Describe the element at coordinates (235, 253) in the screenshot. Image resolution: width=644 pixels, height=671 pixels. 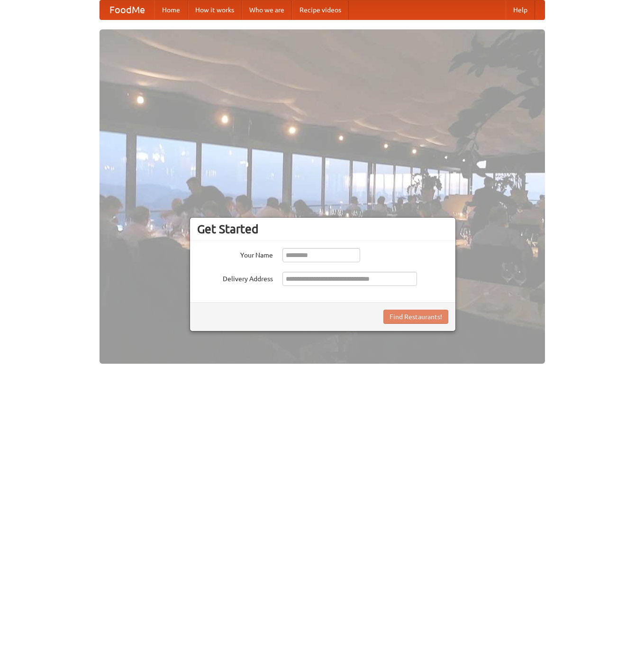
I see `label: Your Name` at that location.